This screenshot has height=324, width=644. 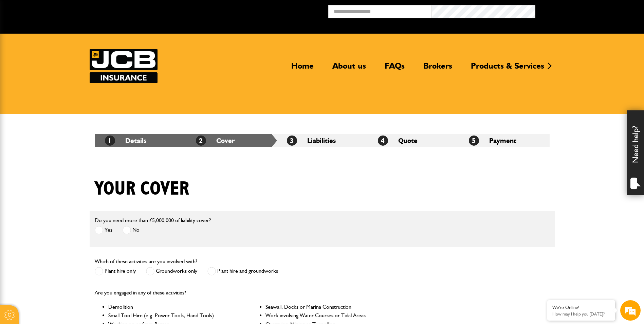 I want to click on a: FAQs, so click(x=394, y=69).